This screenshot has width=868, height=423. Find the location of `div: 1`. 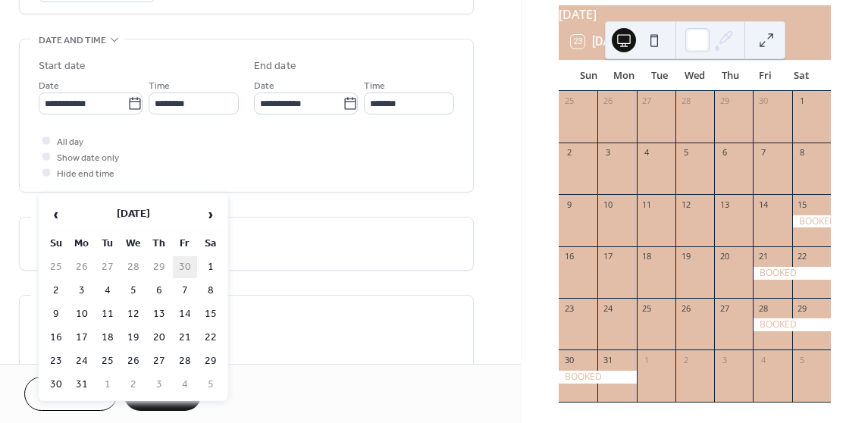

div: 1 is located at coordinates (646, 359).